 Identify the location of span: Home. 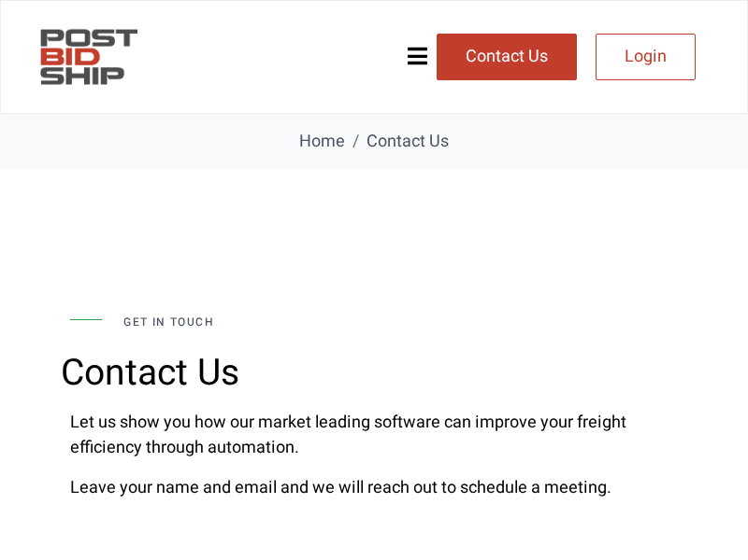
(322, 141).